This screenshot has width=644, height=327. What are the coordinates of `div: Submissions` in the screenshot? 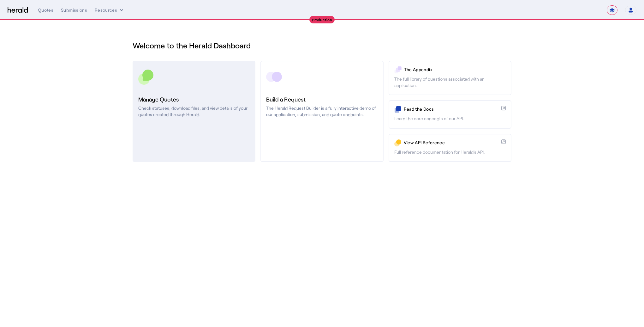 It's located at (74, 10).